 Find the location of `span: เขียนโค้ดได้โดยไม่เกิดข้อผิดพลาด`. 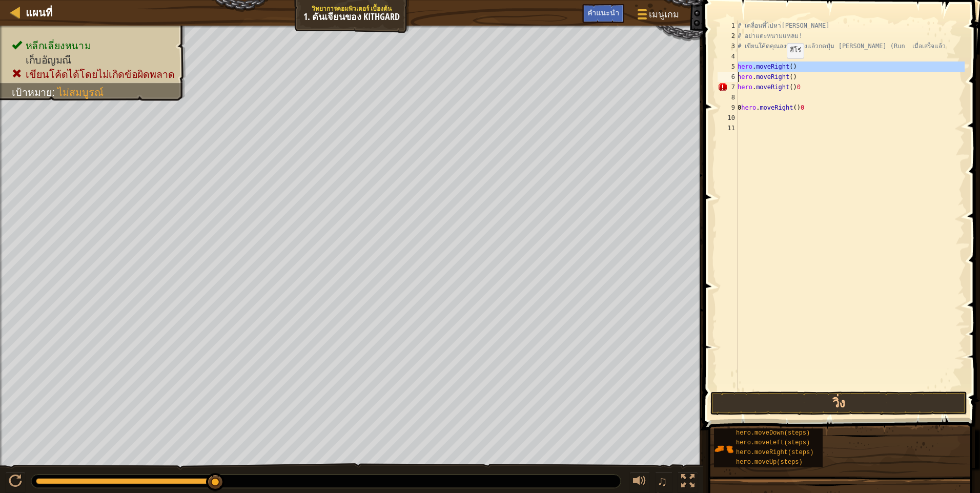

span: เขียนโค้ดได้โดยไม่เกิดข้อผิดพลาด is located at coordinates (100, 75).